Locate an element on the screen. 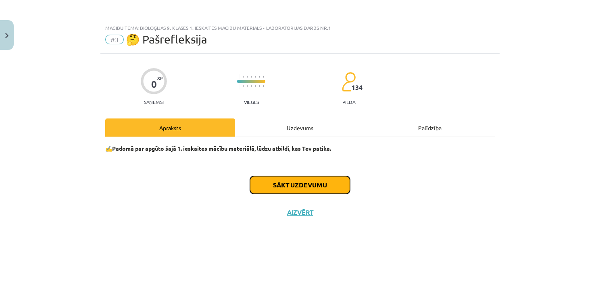  div: 0 is located at coordinates (154, 84).